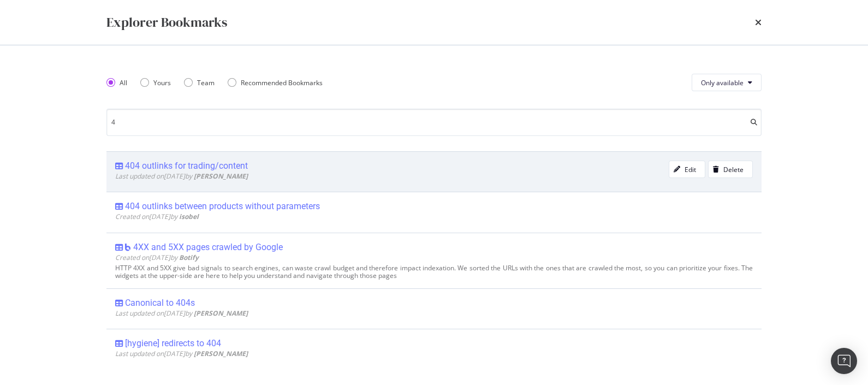  Describe the element at coordinates (759, 23) in the screenshot. I see `div: times` at that location.